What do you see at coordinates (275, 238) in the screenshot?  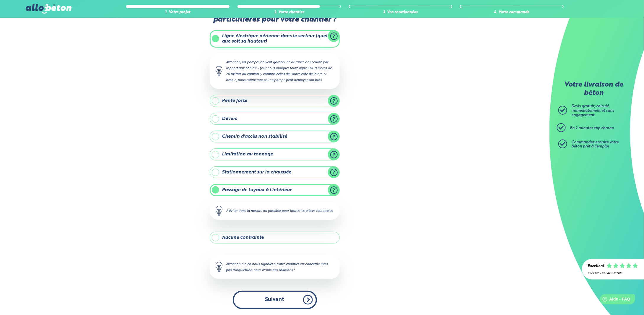 I see `label: Aucune contrainte` at bounding box center [275, 238].